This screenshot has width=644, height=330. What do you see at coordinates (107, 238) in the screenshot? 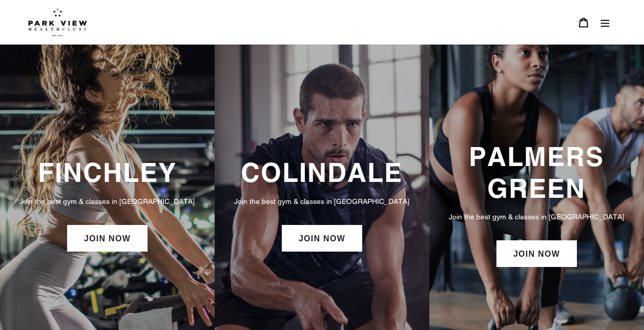
I see `a: JOIN NOW: Finchley Membership` at bounding box center [107, 238].